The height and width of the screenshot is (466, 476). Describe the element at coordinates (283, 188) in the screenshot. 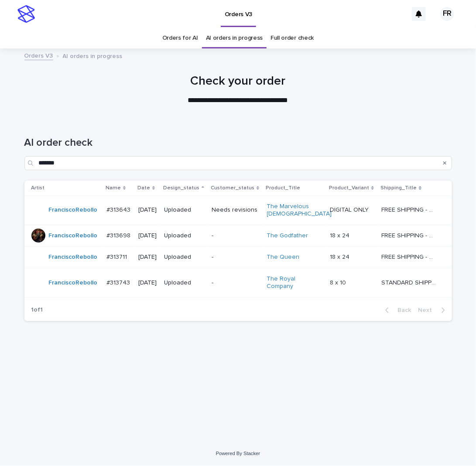

I see `p: Product_Title` at that location.